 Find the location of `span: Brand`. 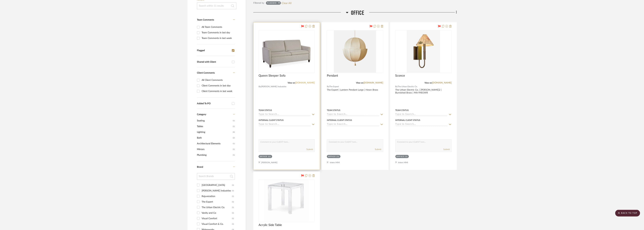

span: Brand is located at coordinates (200, 167).